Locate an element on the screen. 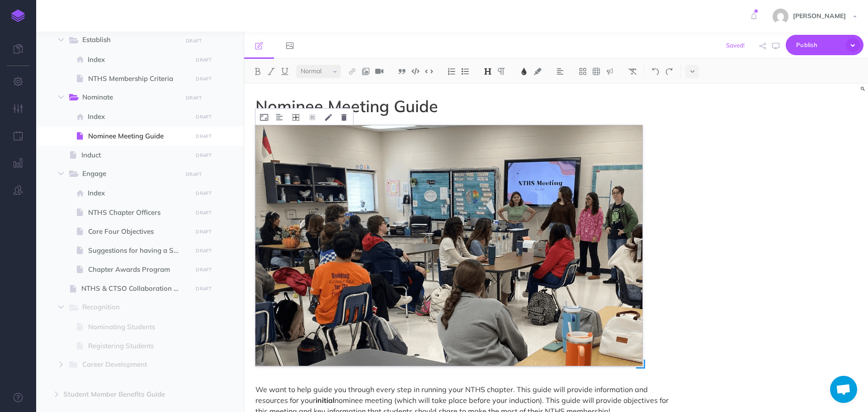  span: Saved! is located at coordinates (735, 45).